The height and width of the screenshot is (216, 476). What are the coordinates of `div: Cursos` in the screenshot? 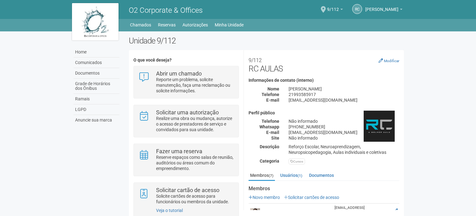 It's located at (296, 161).